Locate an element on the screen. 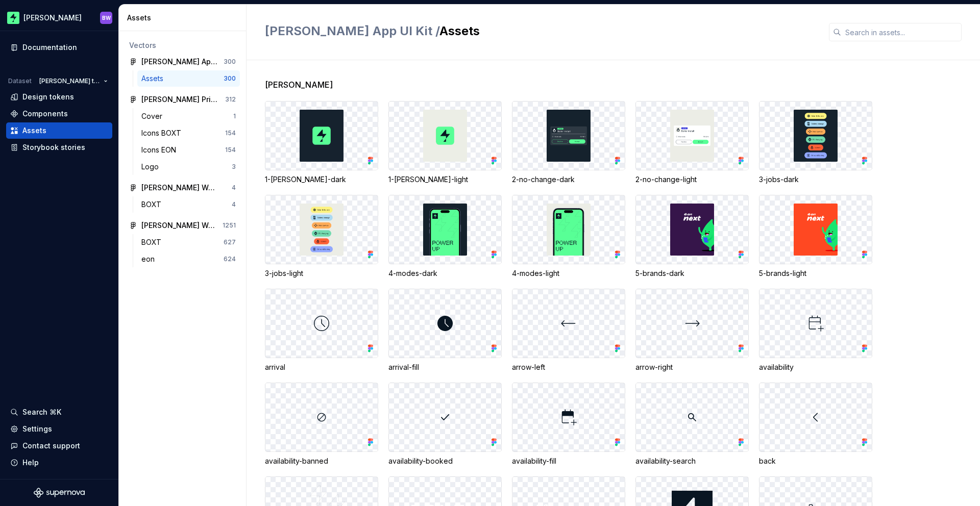 The height and width of the screenshot is (506, 980). div: arrow-left is located at coordinates (569, 367).